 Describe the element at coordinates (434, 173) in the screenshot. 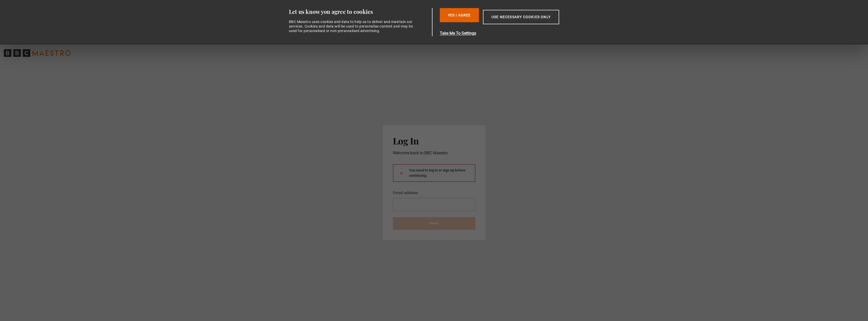

I see `div: You need to log in or sign up before continuing.` at that location.